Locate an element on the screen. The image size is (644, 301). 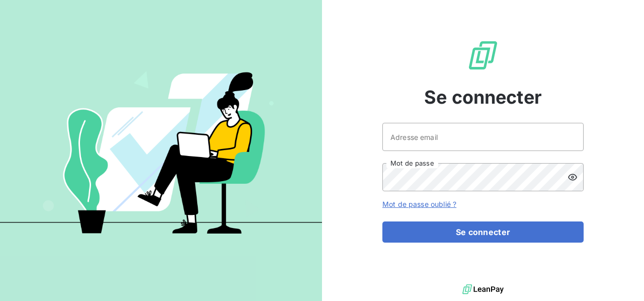
a: Mot de passe oublié ? is located at coordinates (419, 204).